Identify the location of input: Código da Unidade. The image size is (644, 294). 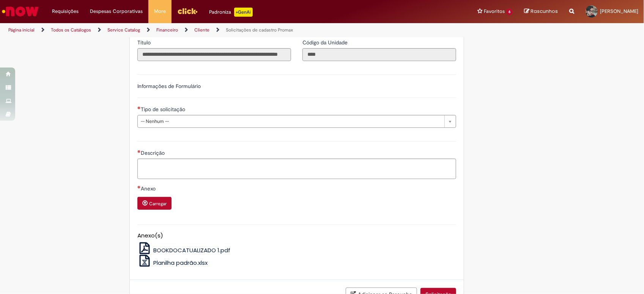
(379, 55).